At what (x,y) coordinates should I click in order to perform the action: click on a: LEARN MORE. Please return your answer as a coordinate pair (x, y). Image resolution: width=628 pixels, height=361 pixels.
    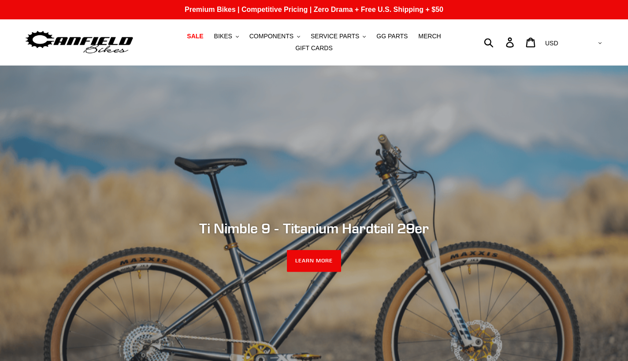
    Looking at the image, I should click on (314, 261).